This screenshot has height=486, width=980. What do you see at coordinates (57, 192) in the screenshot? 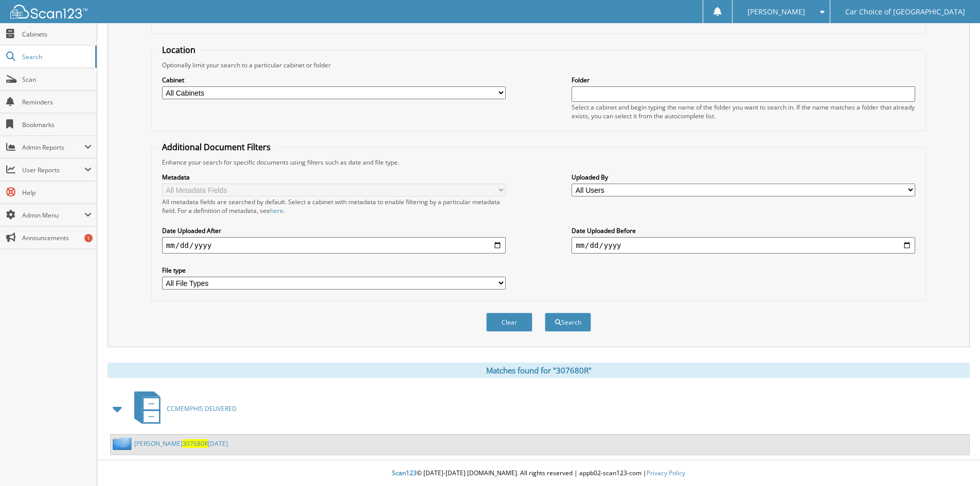
I see `span: Help` at bounding box center [57, 192].